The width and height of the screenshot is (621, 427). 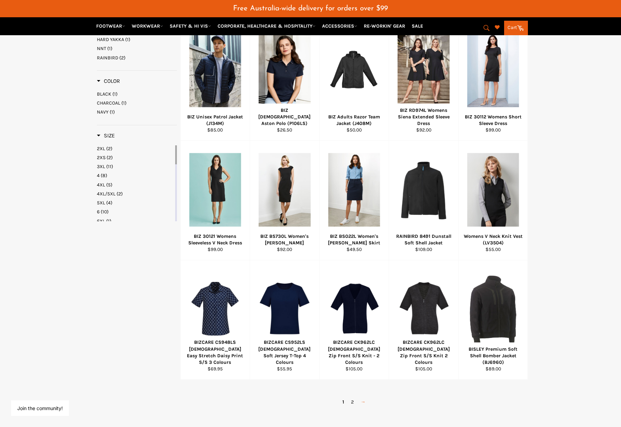 I want to click on span: 1, so click(x=343, y=402).